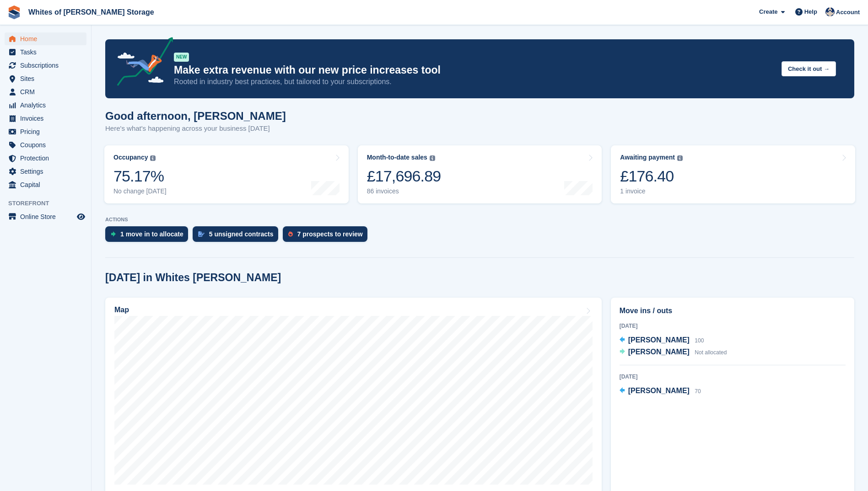  What do you see at coordinates (404, 176) in the screenshot?
I see `div: £17,696.89` at bounding box center [404, 176].